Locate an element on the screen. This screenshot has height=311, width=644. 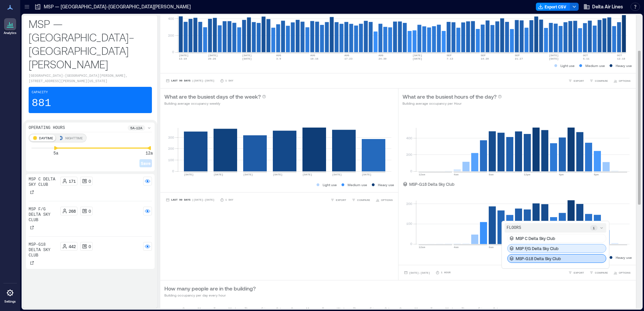
p: Medium use is located at coordinates (595, 66).